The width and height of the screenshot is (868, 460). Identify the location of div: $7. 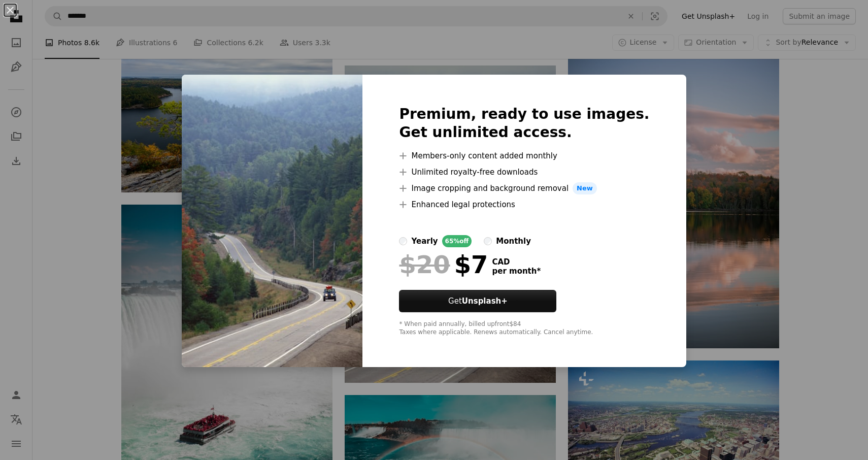
(443, 265).